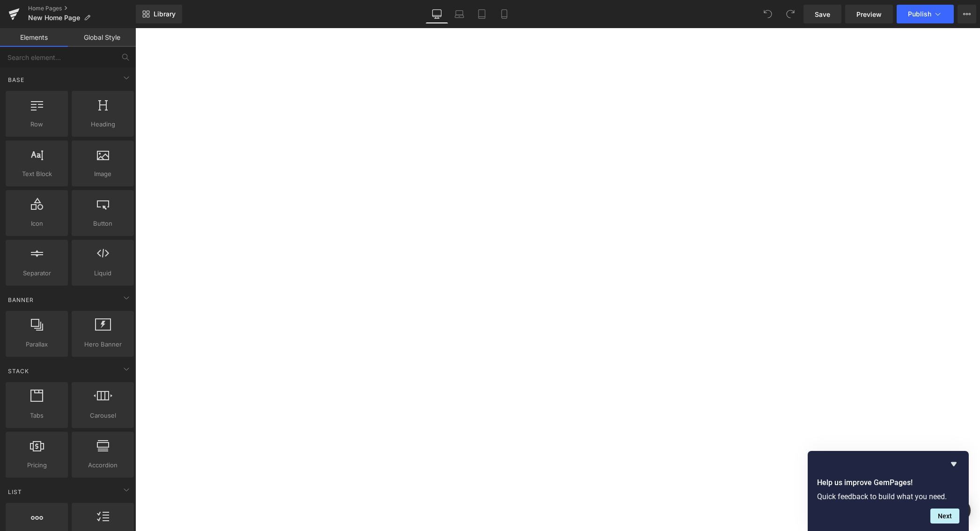 This screenshot has width=980, height=531. Describe the element at coordinates (460, 14) in the screenshot. I see `a: Laptop` at that location.